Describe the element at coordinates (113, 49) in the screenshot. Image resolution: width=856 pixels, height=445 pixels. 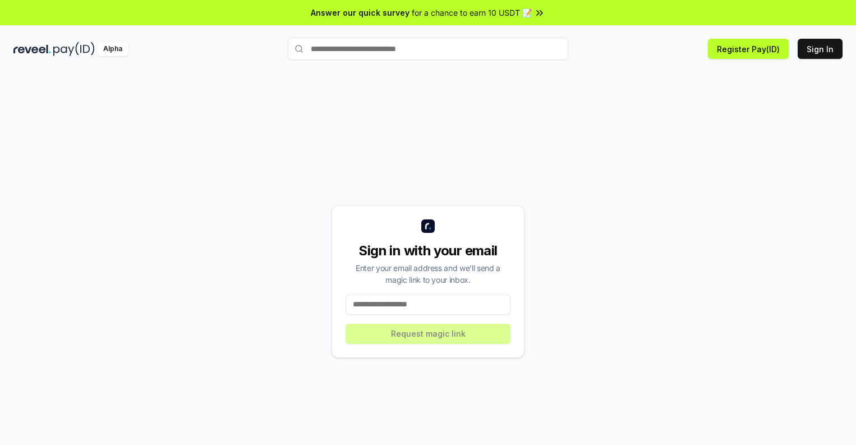
I see `div: Alpha` at that location.